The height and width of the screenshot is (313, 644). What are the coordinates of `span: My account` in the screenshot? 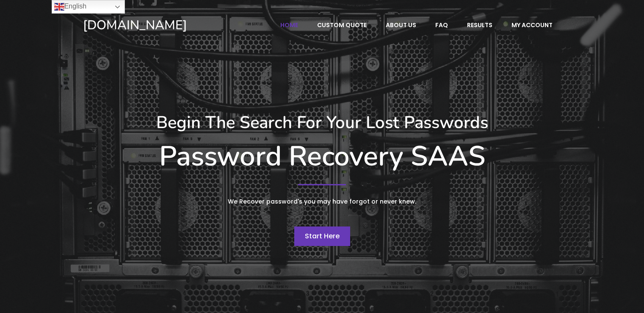 It's located at (532, 25).